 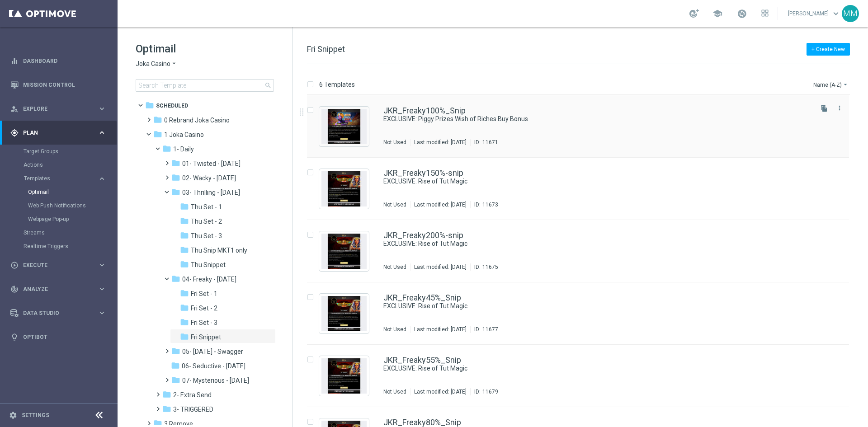 I want to click on div: play_circle_outline Execute keyboard_arrow_right, so click(x=58, y=265).